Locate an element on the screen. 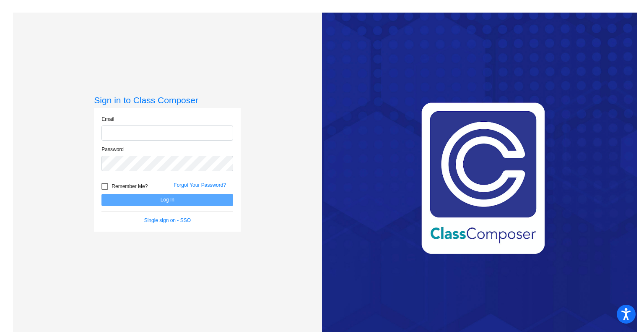 The width and height of the screenshot is (644, 332). span: Remember Me? is located at coordinates (129, 186).